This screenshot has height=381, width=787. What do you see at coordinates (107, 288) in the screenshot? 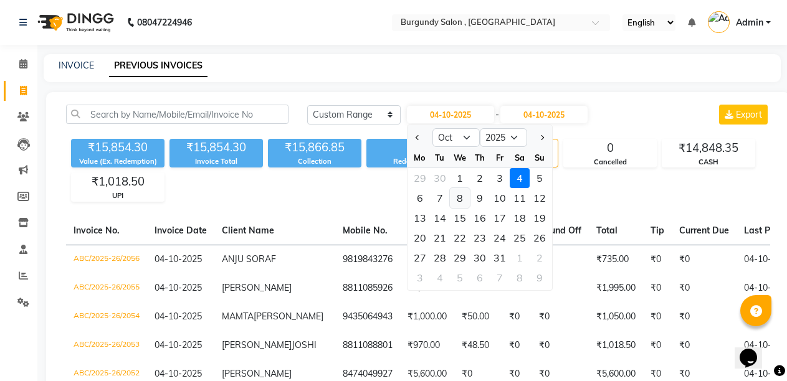
I see `td: ABC/2025-26/2055` at bounding box center [107, 288].